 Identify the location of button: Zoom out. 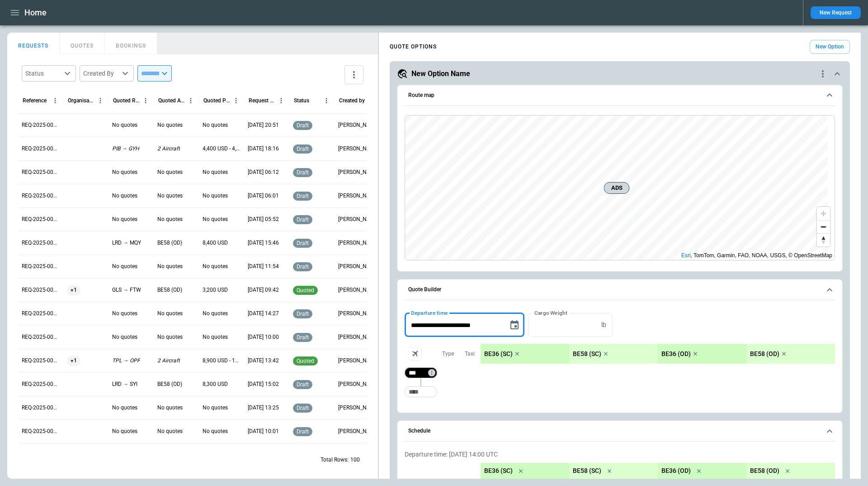
(823, 226).